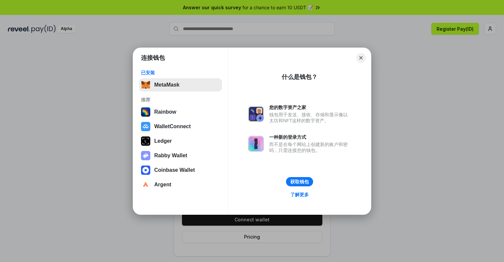 The image size is (504, 262). What do you see at coordinates (300, 77) in the screenshot?
I see `div: 什么是钱包？` at bounding box center [300, 77].